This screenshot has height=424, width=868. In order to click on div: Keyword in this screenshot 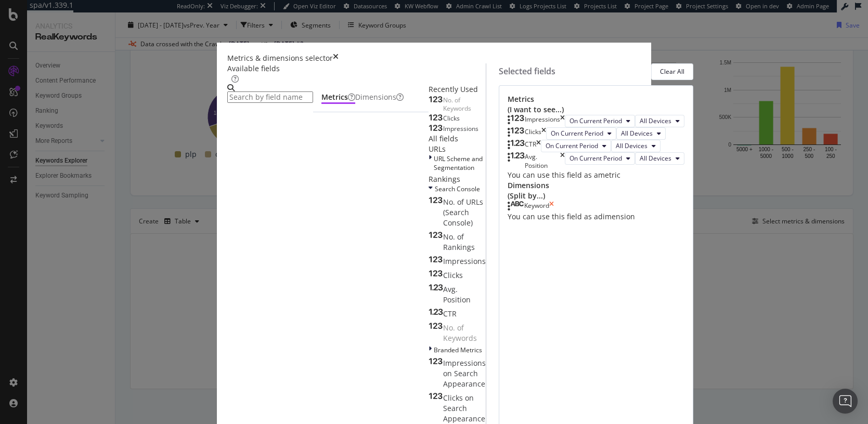, I will do `click(537, 206)`.